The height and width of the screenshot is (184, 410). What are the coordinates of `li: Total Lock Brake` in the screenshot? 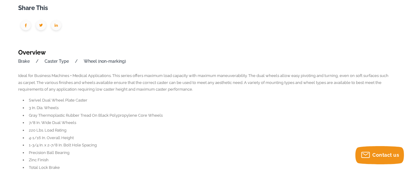 It's located at (209, 168).